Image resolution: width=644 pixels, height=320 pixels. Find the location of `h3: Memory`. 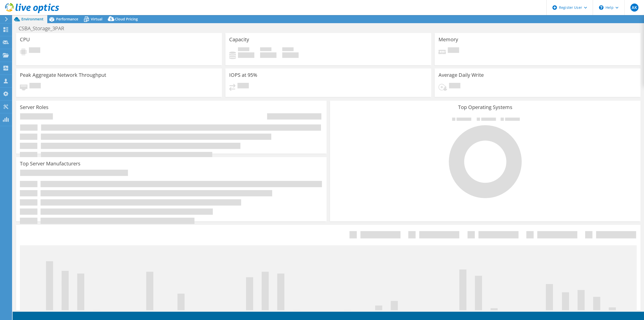

h3: Memory is located at coordinates (448, 39).